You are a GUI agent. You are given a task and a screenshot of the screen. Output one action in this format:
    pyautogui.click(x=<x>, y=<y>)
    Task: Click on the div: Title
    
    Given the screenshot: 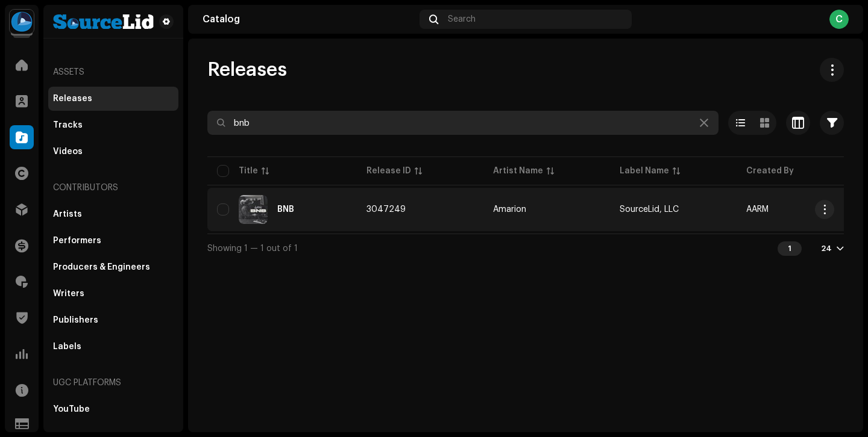 What is the action you would take?
    pyautogui.click(x=248, y=171)
    